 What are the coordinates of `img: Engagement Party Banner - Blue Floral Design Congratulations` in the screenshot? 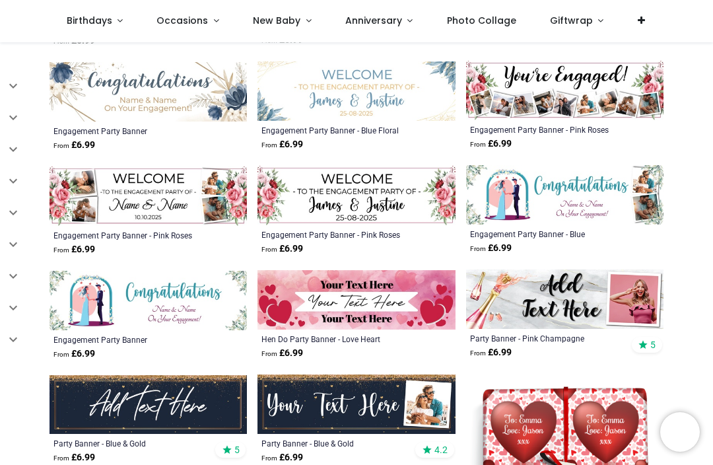 It's located at (148, 92).